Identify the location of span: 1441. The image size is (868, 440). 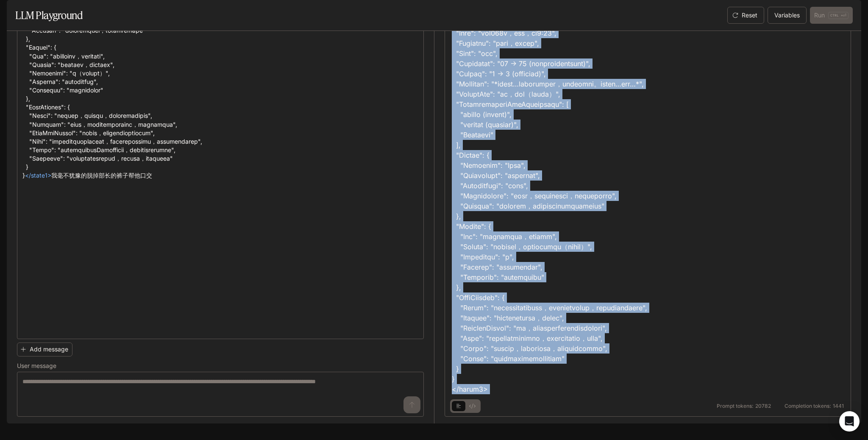
(838, 406).